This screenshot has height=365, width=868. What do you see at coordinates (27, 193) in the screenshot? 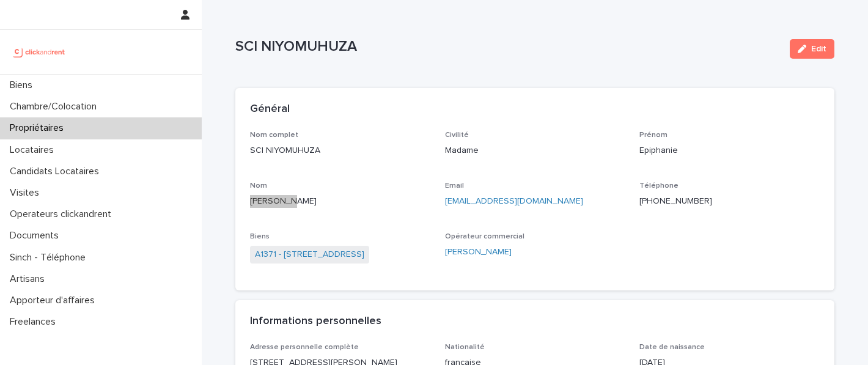
I see `p: Visites` at bounding box center [27, 193].